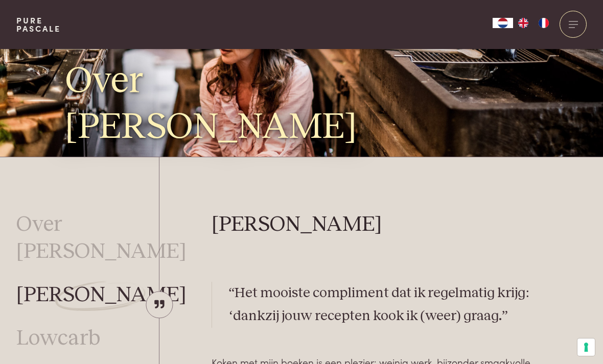  I want to click on p: “Het mooiste compliment dat ik regelmatig krijg: ‘dankzij jouw recepten kook ik (weer) graag.”, so click(389, 304).